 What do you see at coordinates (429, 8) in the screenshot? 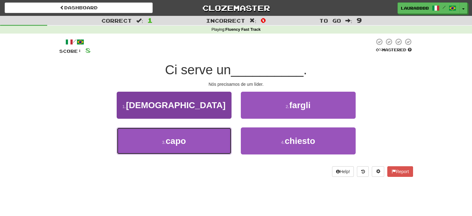
I see `a: laurabbbb /` at bounding box center [429, 8].